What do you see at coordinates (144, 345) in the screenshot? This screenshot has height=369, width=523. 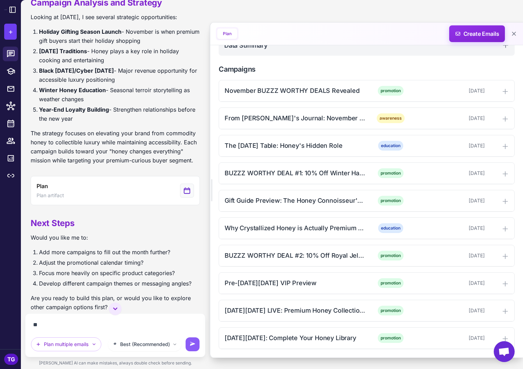 I see `button: Best (Recommended)` at bounding box center [144, 345].